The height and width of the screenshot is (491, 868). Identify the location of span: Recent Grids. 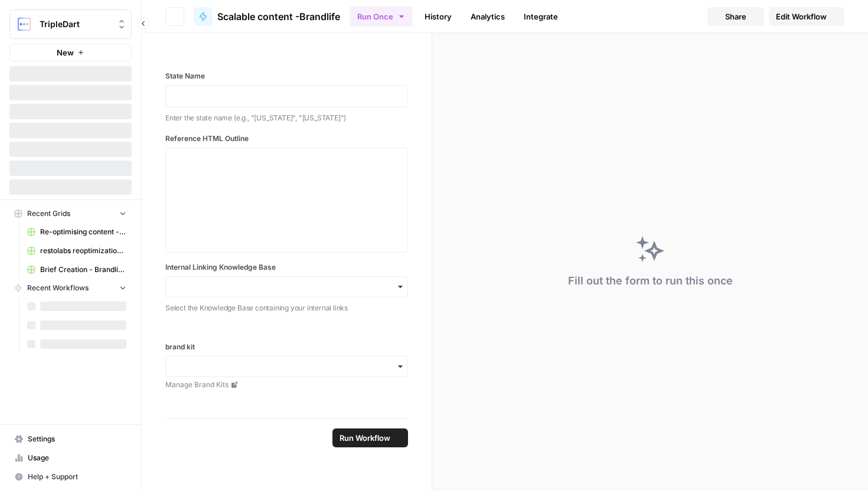
(49, 214).